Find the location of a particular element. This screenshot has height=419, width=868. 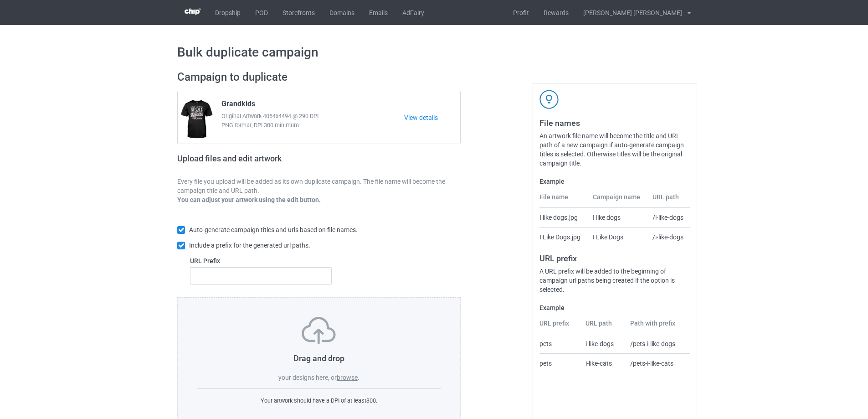

th: URL prefix is located at coordinates (560, 327).